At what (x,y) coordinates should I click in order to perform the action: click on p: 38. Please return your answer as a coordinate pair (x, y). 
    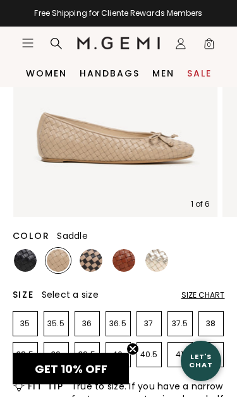
    Looking at the image, I should click on (211, 324).